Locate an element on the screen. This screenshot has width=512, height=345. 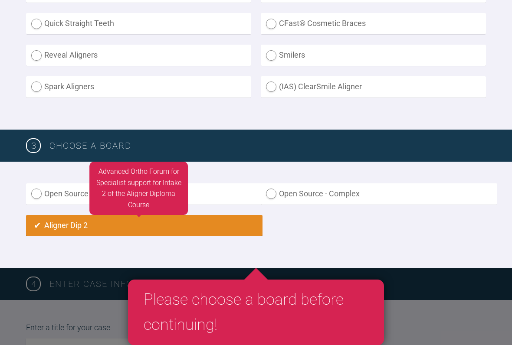
h3: Choose a board is located at coordinates (268, 146).